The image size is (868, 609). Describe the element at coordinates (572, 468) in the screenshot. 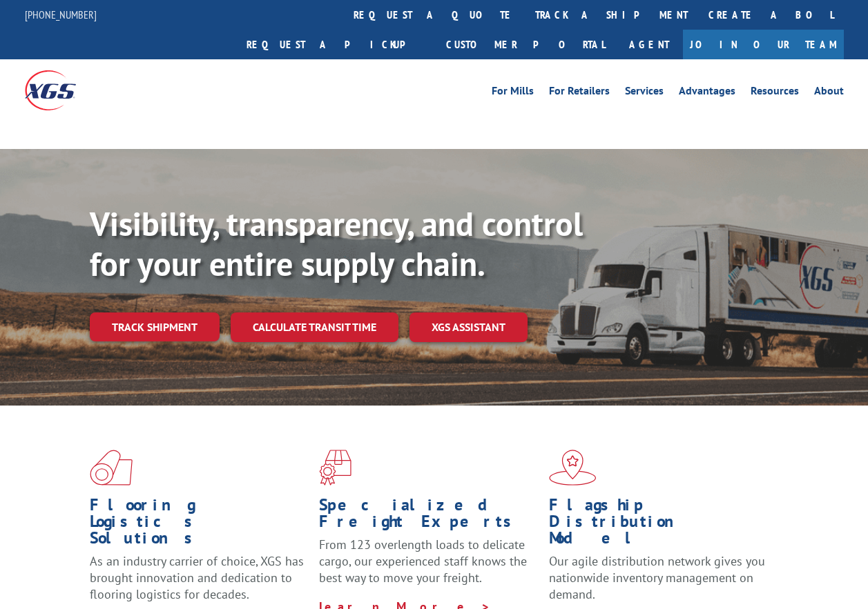

I see `img: xgs-icon-flagship-distribution-model-red` at that location.